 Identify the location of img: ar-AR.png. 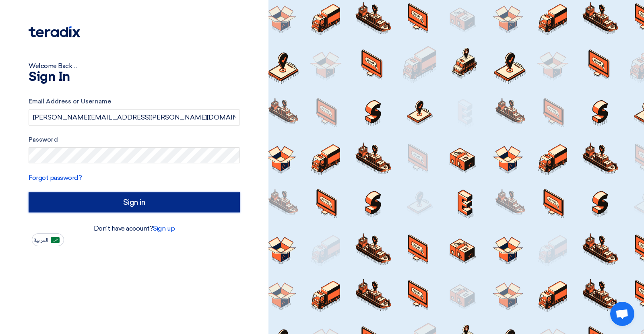
(55, 240).